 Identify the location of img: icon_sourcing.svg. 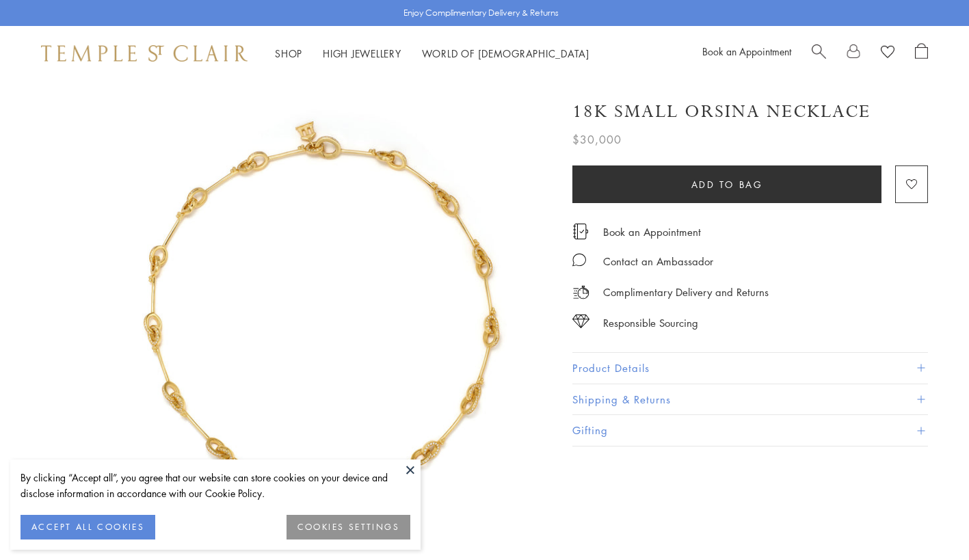
(581, 322).